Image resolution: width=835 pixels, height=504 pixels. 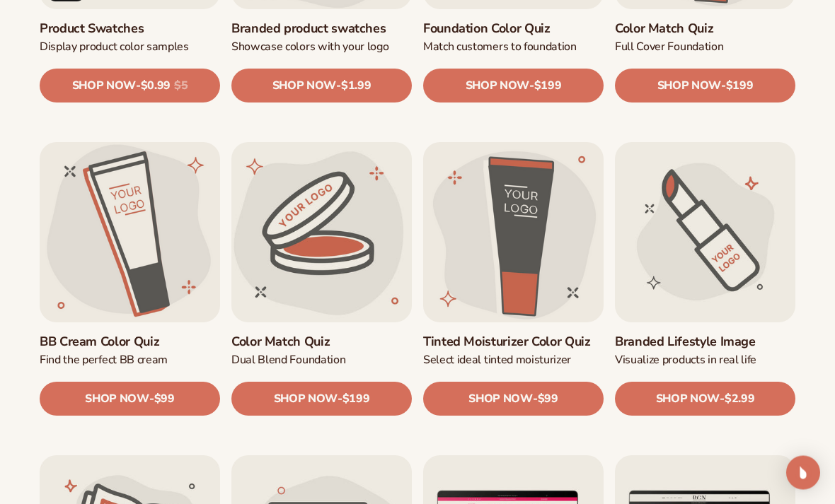 I want to click on div: Open Intercom Messenger, so click(x=803, y=473).